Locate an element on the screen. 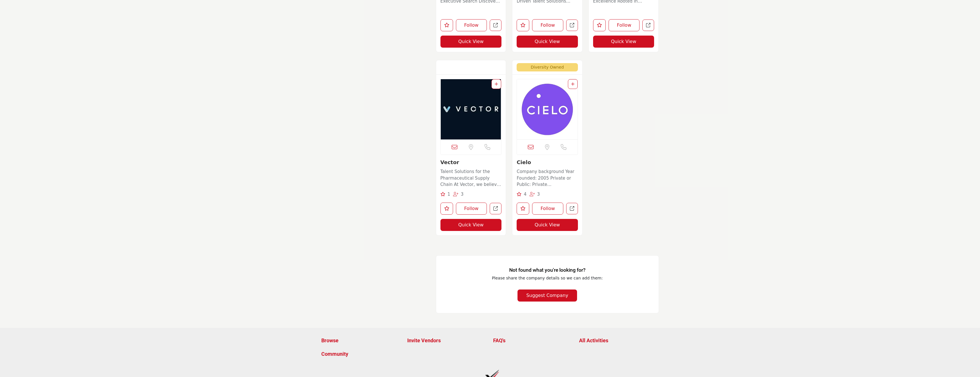 The image size is (980, 377). a: Open the-prosource-group in new tab is located at coordinates (495, 25).